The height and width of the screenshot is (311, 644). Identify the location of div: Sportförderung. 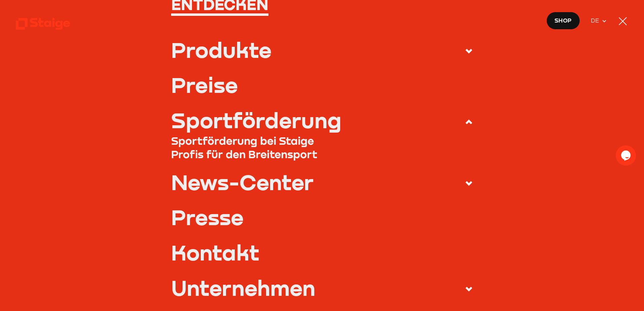
(256, 120).